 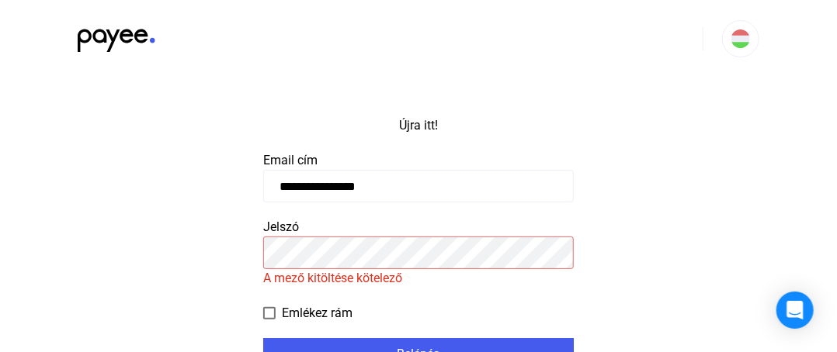 I want to click on font: Email cím, so click(x=290, y=160).